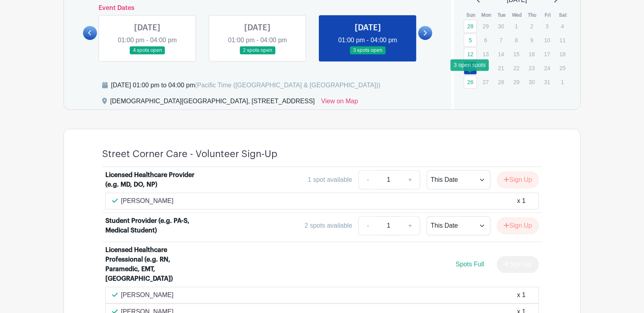 The height and width of the screenshot is (313, 644). I want to click on a: View on Map, so click(340, 102).